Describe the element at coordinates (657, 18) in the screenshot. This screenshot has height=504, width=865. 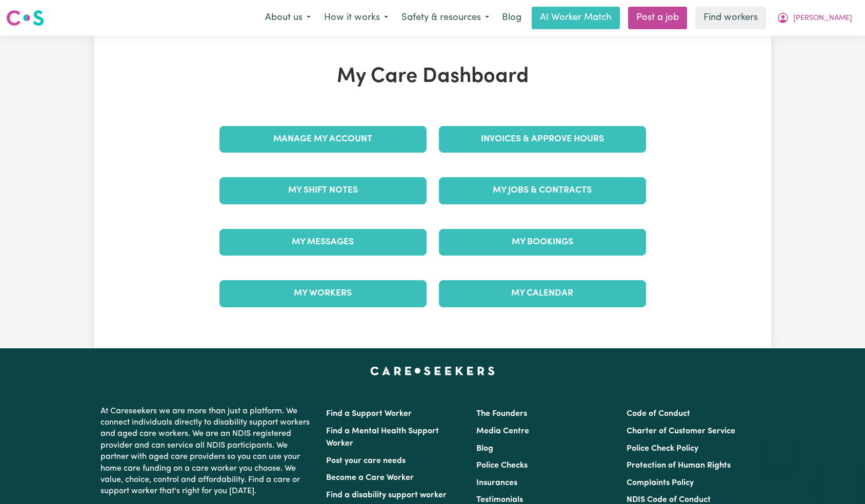
I see `a: Post a job` at that location.